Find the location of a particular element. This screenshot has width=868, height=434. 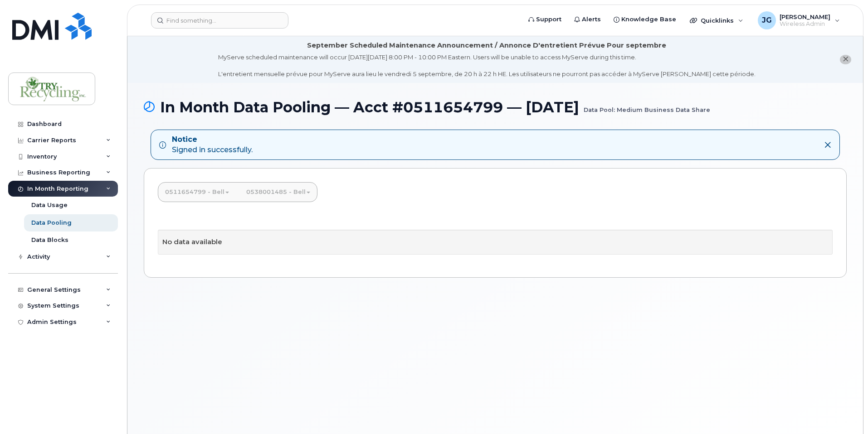

small: Data Pool: Medium Business Data Share is located at coordinates (647, 106).